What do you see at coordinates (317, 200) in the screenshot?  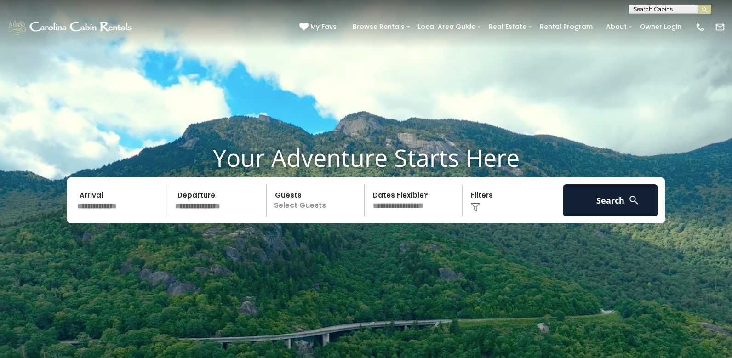 I see `p: Select Guests` at bounding box center [317, 200].